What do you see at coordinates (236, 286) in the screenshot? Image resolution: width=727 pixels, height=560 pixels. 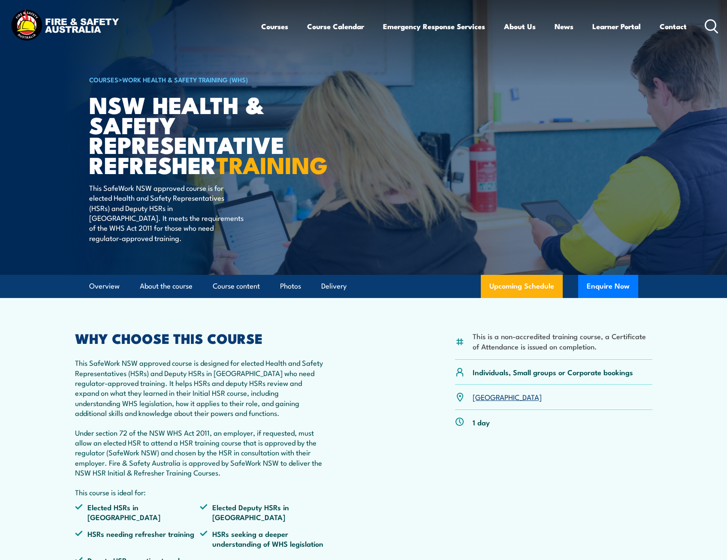 I see `a: Course content` at bounding box center [236, 286].